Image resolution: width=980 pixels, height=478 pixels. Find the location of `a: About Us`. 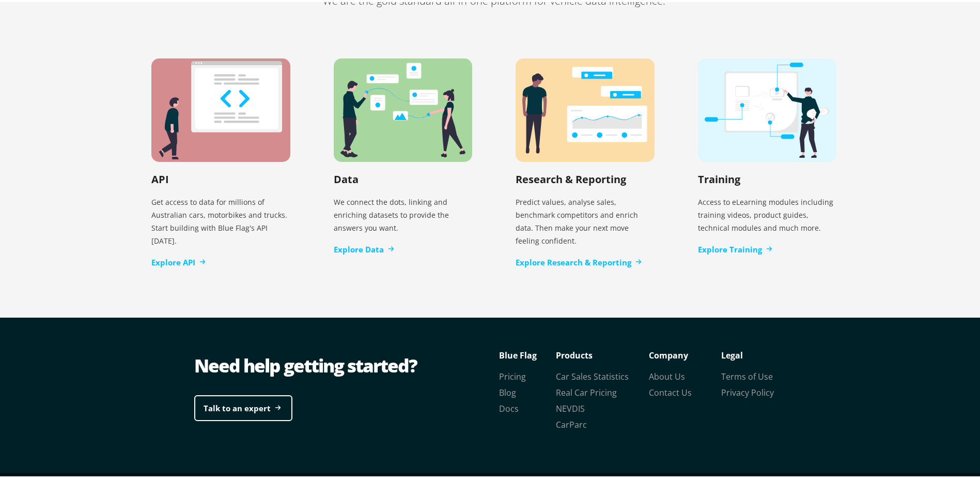

a: About Us is located at coordinates (667, 375).